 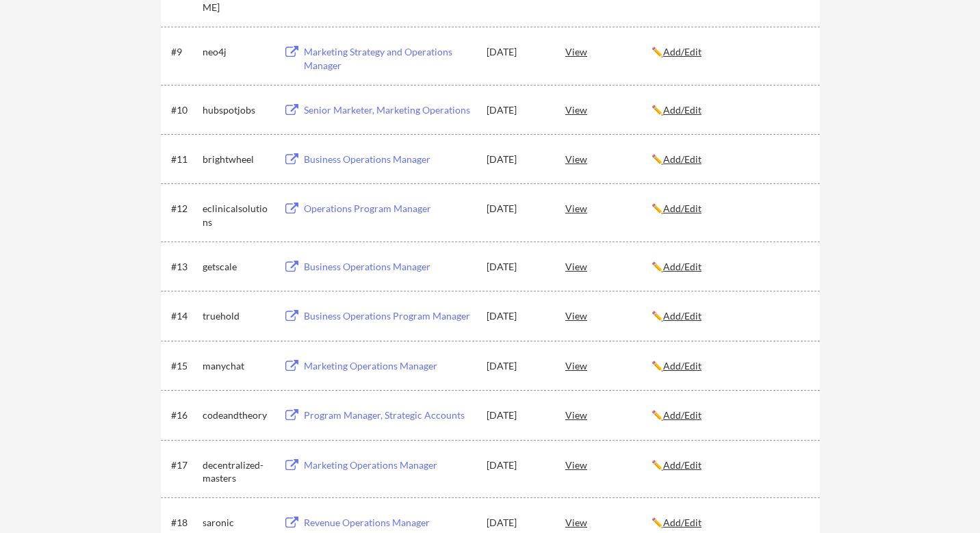 I want to click on div: hubspotjobs, so click(x=237, y=110).